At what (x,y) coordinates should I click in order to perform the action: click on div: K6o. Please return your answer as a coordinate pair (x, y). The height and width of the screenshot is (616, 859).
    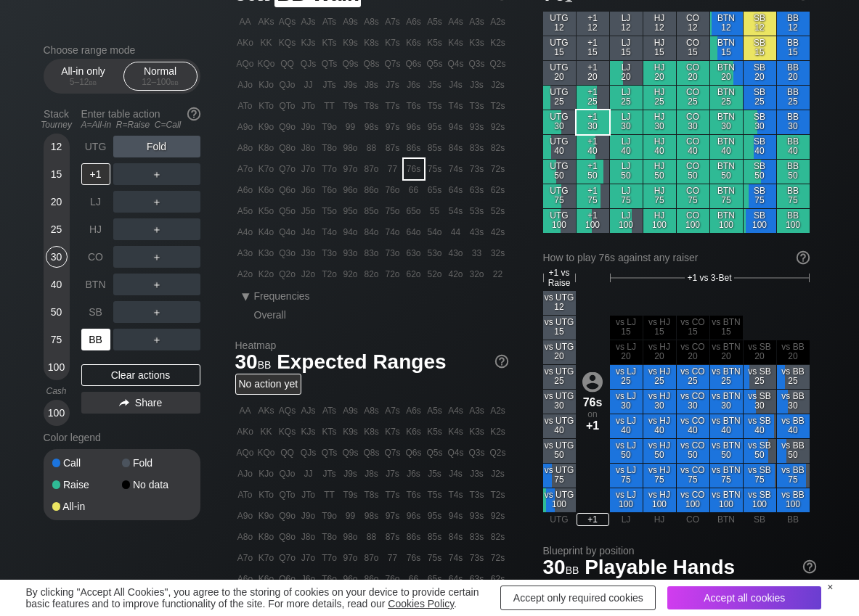
    Looking at the image, I should click on (266, 190).